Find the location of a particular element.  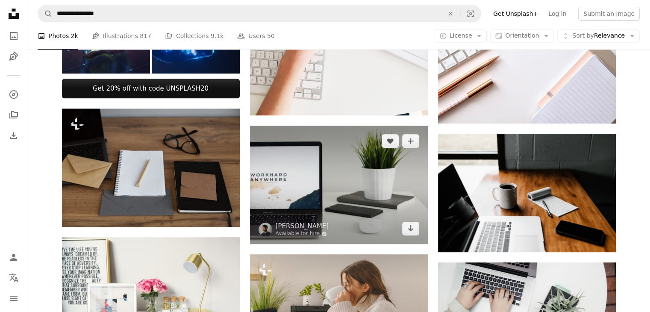

a: Go to Kevin Bhagat's profile is located at coordinates (265, 230).